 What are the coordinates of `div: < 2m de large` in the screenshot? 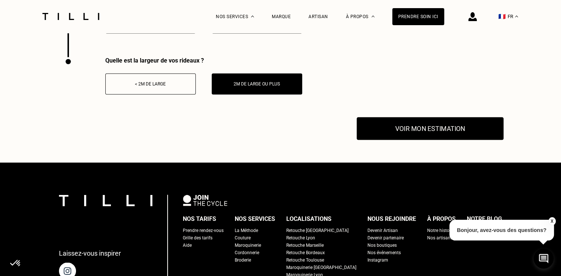 It's located at (150, 84).